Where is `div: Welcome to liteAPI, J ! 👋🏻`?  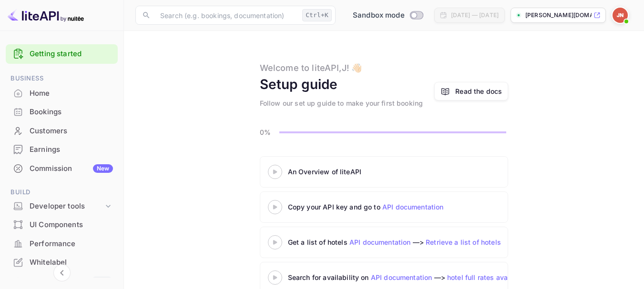
div: Welcome to liteAPI, J ! 👋🏻 is located at coordinates (311, 68).